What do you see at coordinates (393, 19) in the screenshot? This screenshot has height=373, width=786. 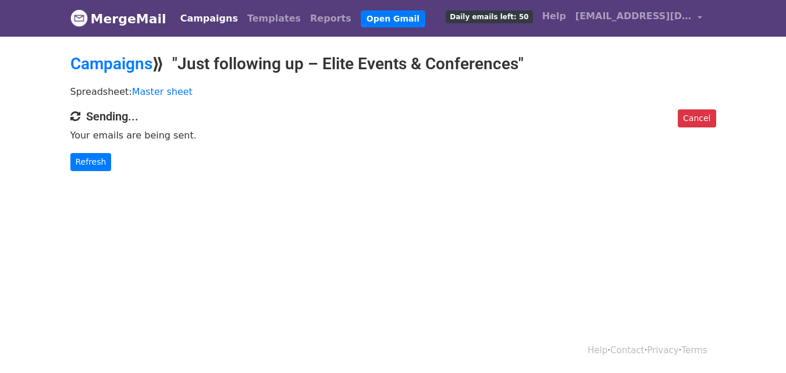 I see `a: Open Gmail` at bounding box center [393, 19].